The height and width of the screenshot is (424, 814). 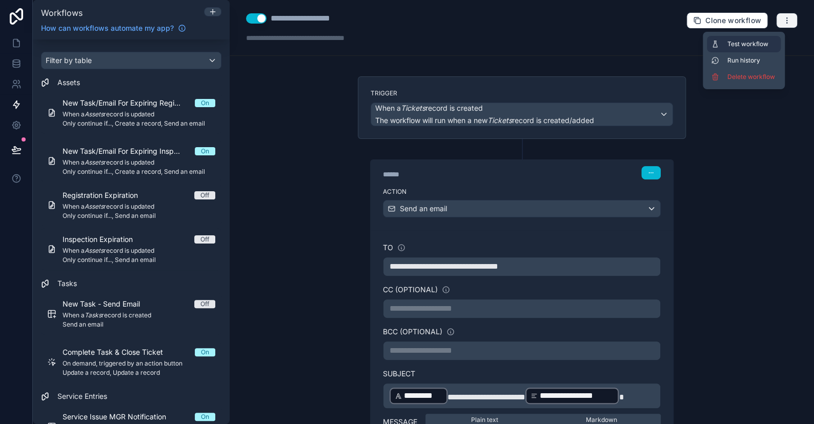 I want to click on label: Subject, so click(x=522, y=374).